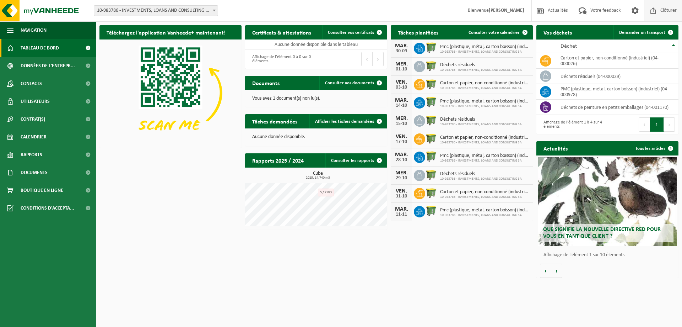 Image resolution: width=682 pixels, height=327 pixels. Describe the element at coordinates (318, 175) in the screenshot. I see `h3: Cube` at that location.